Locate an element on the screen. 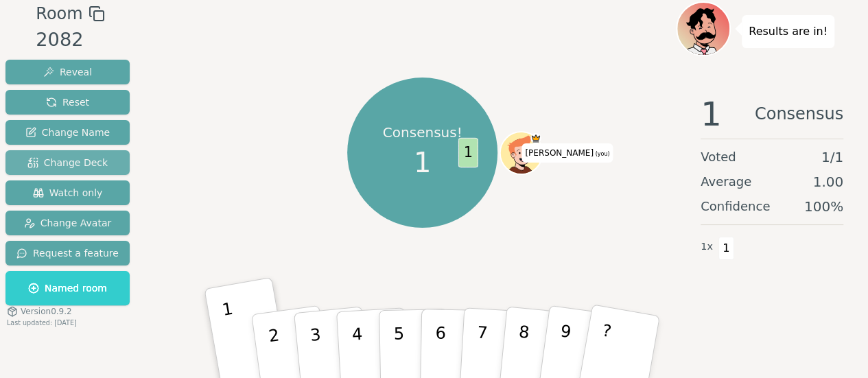 The width and height of the screenshot is (868, 378). span: (you) is located at coordinates (602, 154).